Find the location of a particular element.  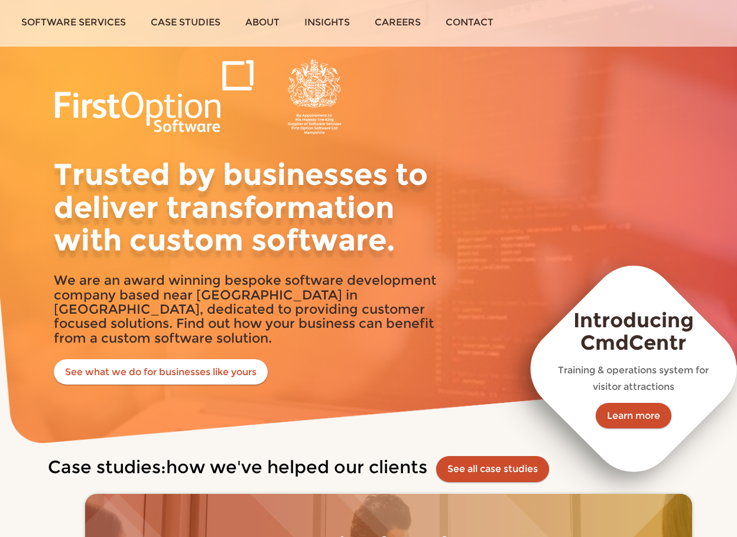

img: logowarrantside.png is located at coordinates (201, 97).